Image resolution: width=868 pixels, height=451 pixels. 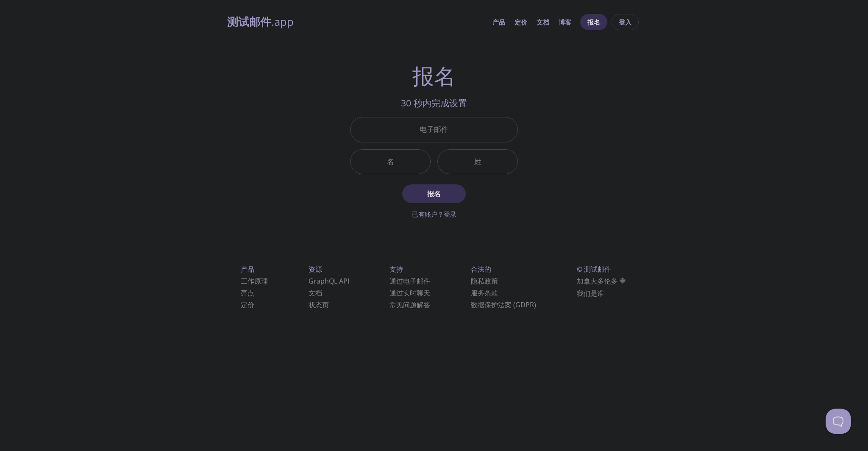 I want to click on font: 加拿大多伦多, so click(x=597, y=281).